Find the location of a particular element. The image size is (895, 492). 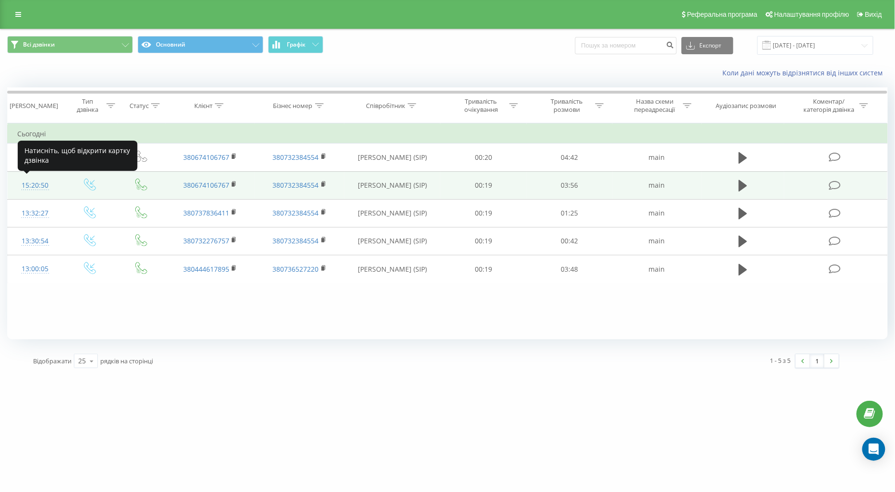

a: 1 is located at coordinates (817, 361).